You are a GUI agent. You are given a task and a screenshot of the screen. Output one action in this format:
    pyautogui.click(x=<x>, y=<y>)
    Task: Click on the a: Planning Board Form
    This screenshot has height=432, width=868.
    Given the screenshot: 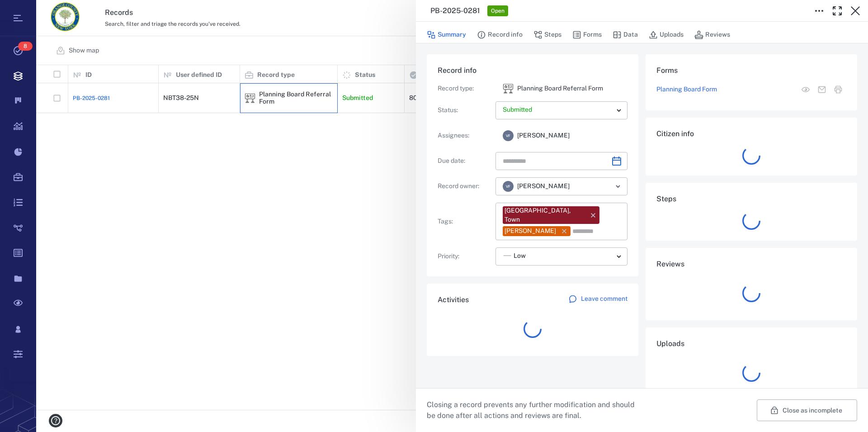 What is the action you would take?
    pyautogui.click(x=687, y=90)
    